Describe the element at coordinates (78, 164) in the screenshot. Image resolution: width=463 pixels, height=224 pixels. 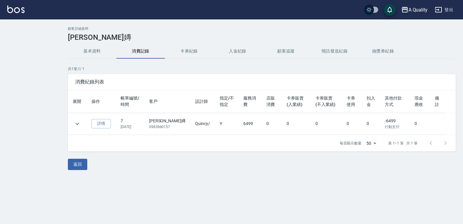
I see `button: 返回` at that location.